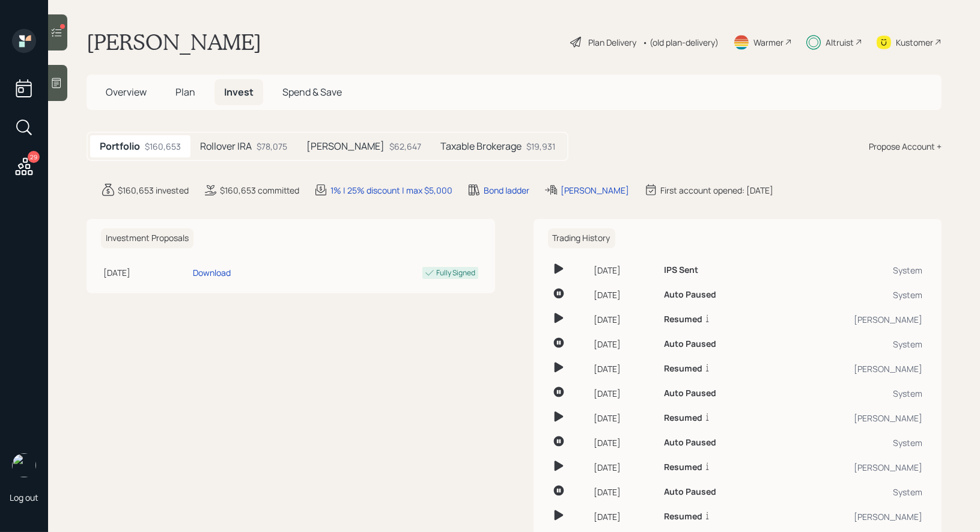  What do you see at coordinates (456, 273) in the screenshot?
I see `div: Fully Signed` at bounding box center [456, 273].